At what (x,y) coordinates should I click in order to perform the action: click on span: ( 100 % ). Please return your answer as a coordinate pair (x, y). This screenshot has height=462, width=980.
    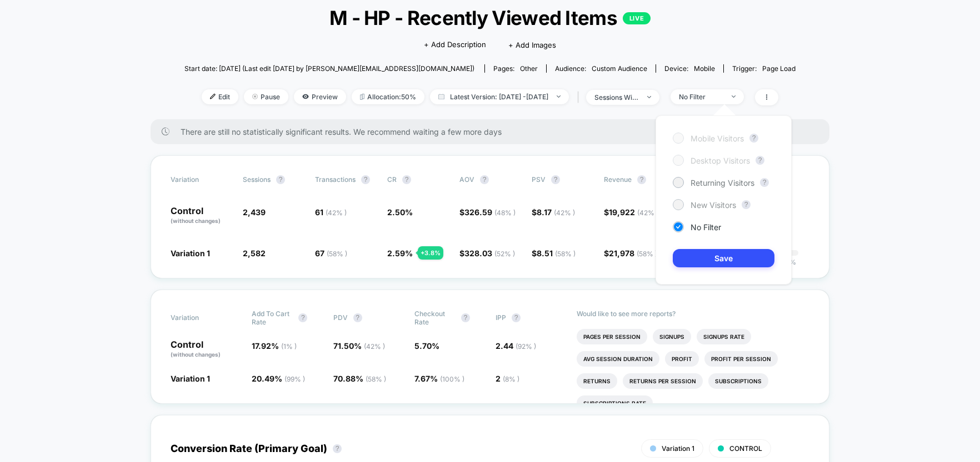
    Looking at the image, I should click on (452, 380).